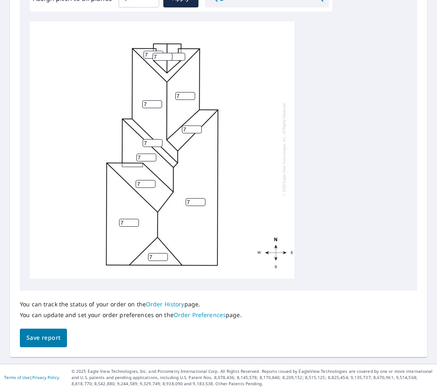  What do you see at coordinates (17, 378) in the screenshot?
I see `a: Terms of Use` at bounding box center [17, 378].